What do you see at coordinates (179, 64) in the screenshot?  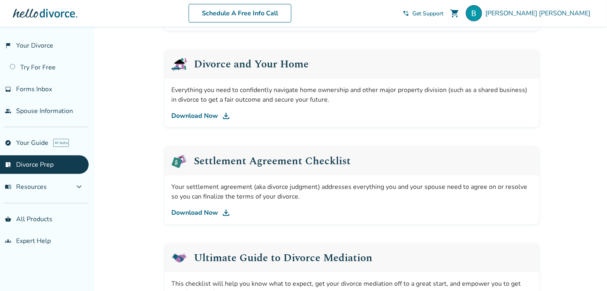 I see `img: Divorce and Your Home` at bounding box center [179, 64].